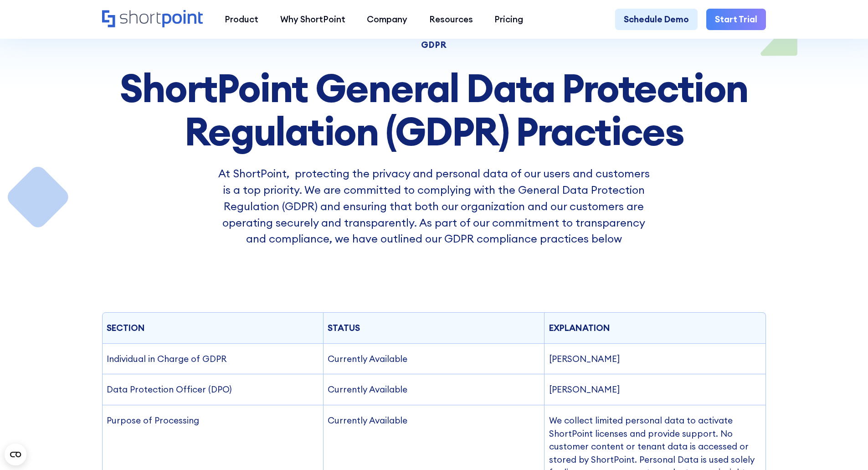  Describe the element at coordinates (509, 19) in the screenshot. I see `a: Pricing` at that location.